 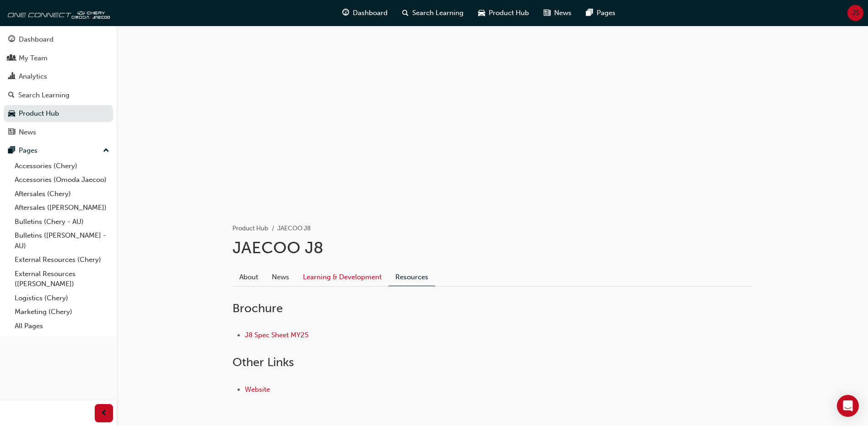 What do you see at coordinates (62, 260) in the screenshot?
I see `a: External Resources (Chery)` at bounding box center [62, 260].